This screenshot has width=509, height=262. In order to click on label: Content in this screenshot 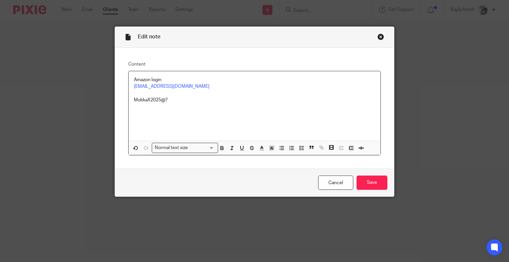, I will do `click(255, 64)`.